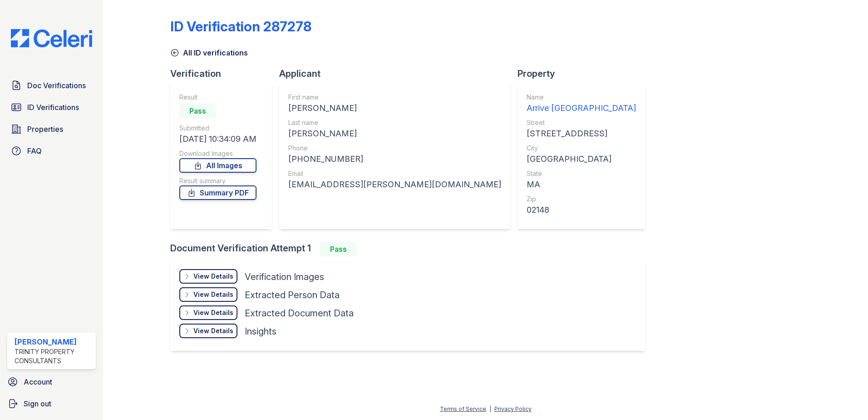 Image resolution: width=868 pixels, height=420 pixels. What do you see at coordinates (581, 123) in the screenshot?
I see `div: Street` at bounding box center [581, 123].